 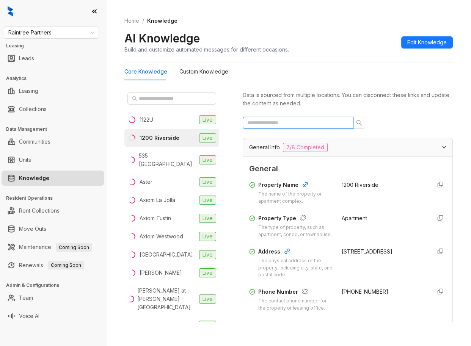 What do you see at coordinates (444, 147) in the screenshot?
I see `span: expanded` at bounding box center [444, 147].